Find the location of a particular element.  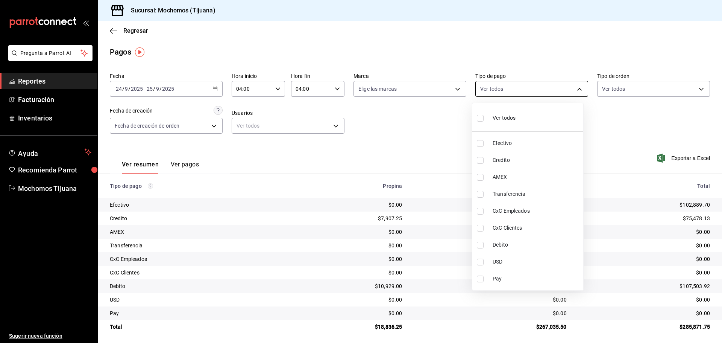

span: AMEX is located at coordinates (537, 177).